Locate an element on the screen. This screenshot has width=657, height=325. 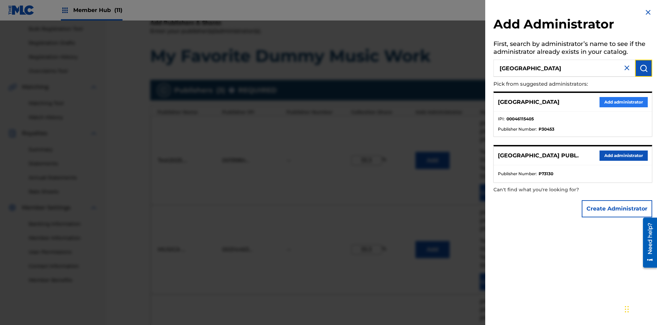
div: Open Resource Center is located at coordinates (12, 28).